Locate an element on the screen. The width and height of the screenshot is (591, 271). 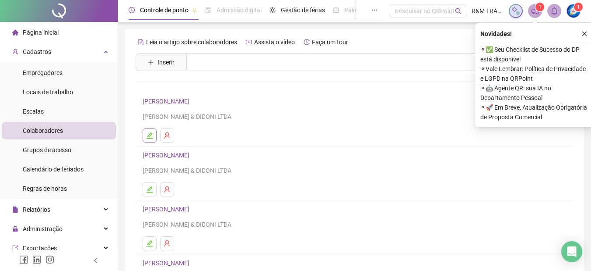
span: Página inicial is located at coordinates (41, 32).